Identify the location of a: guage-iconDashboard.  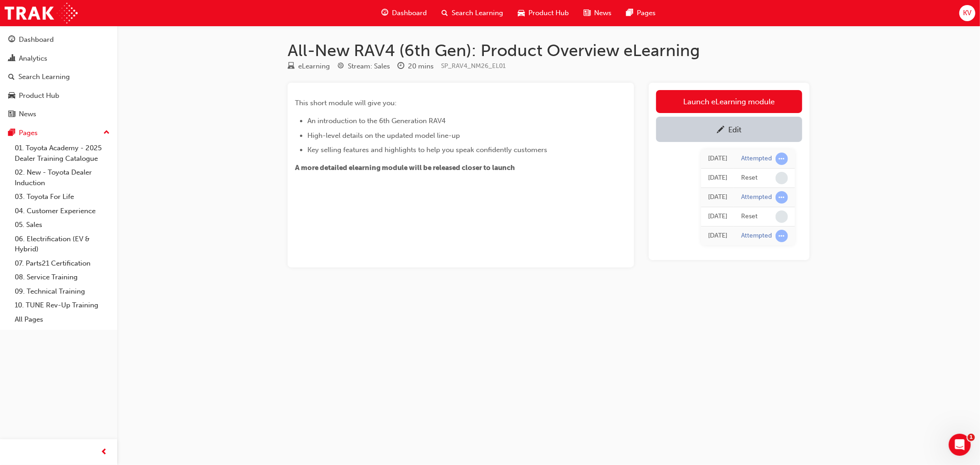
(404, 13).